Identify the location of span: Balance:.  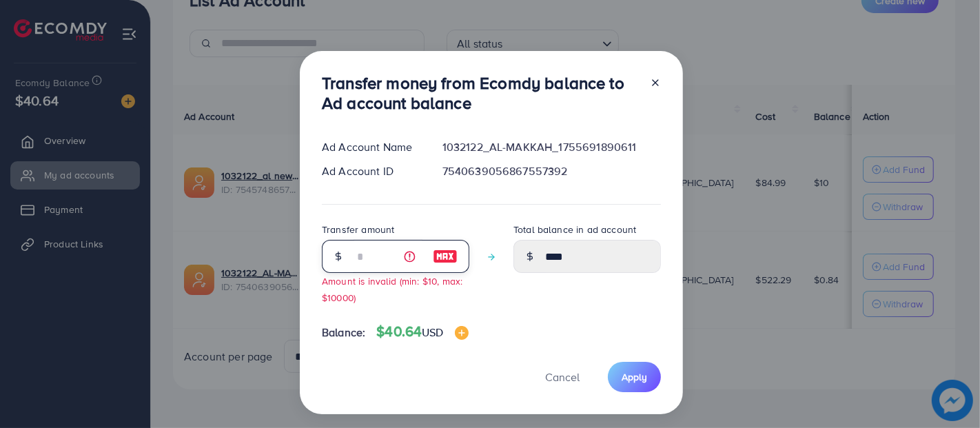
(343, 333).